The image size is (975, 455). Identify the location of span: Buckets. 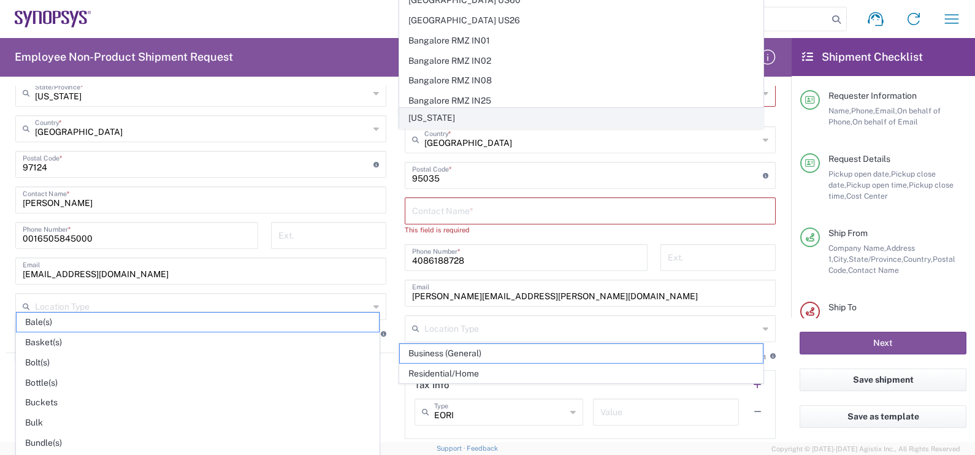
(198, 402).